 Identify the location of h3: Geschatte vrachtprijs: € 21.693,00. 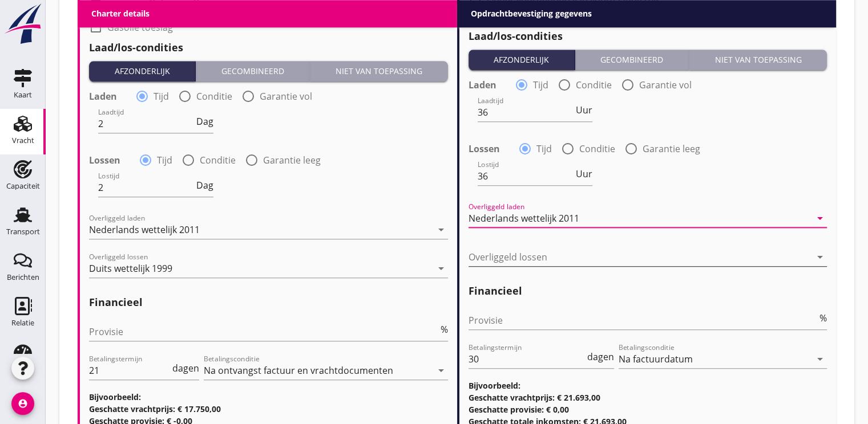
(648, 397).